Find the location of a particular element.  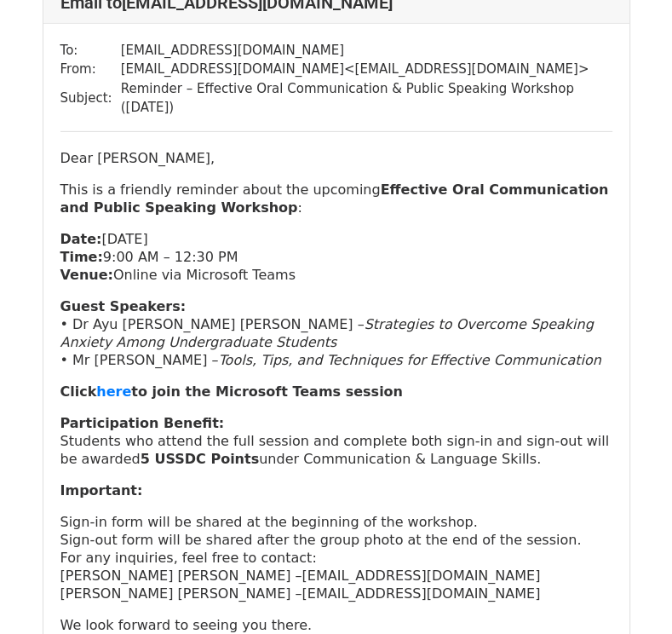

div: Chat Widget is located at coordinates (630, 593).